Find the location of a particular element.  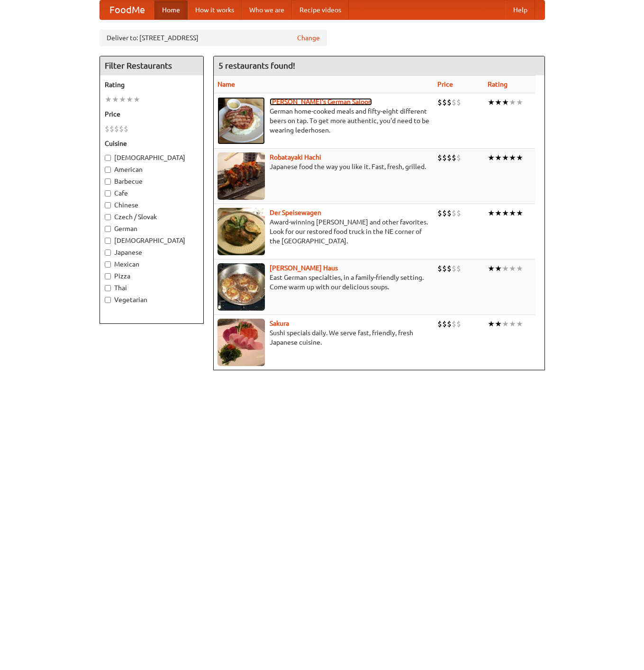

img: esthers.jpg is located at coordinates (241, 121).